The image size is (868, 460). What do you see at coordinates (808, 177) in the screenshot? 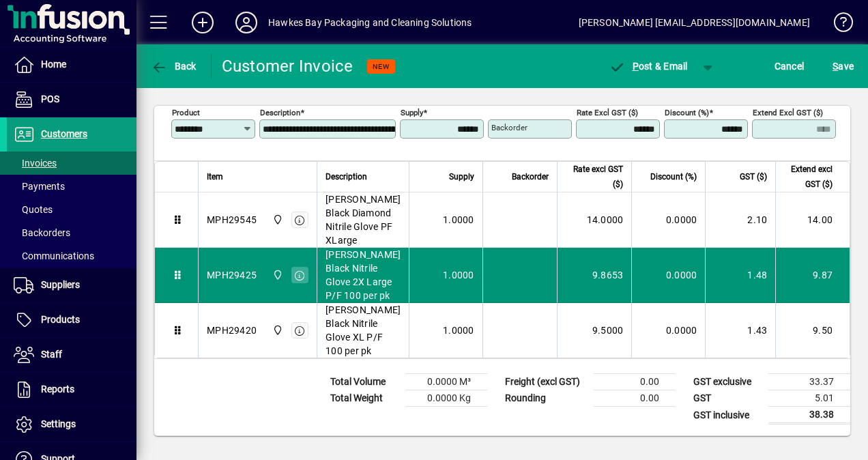
I see `span: Extend excl GST ($)` at bounding box center [808, 177].